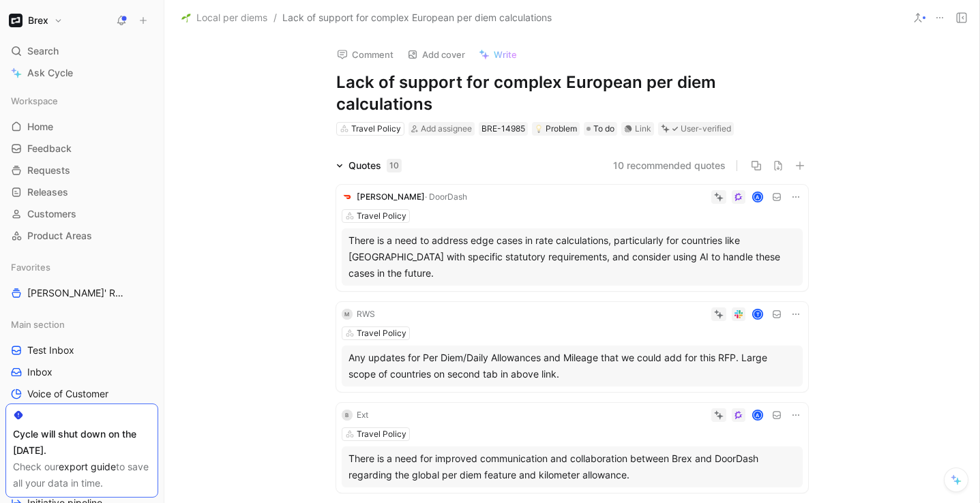  Describe the element at coordinates (82, 101) in the screenshot. I see `div: Workspace` at that location.